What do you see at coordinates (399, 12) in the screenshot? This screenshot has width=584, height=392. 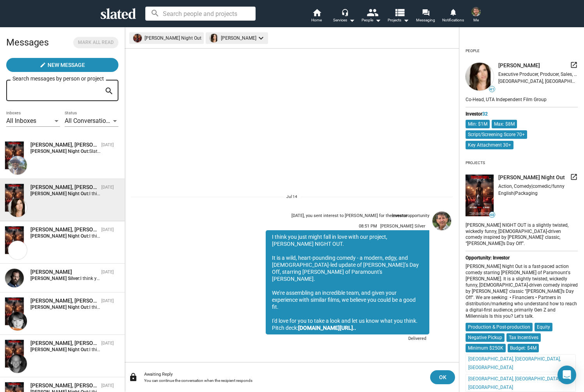 I see `mat-icon: view_list` at bounding box center [399, 12].